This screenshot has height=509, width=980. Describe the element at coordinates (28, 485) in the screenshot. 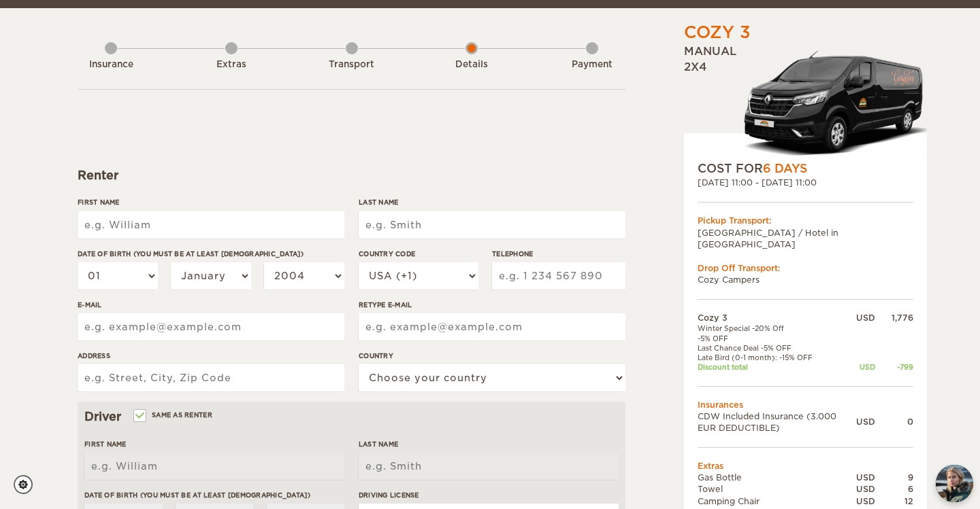

I see `a: Cookie settings` at that location.